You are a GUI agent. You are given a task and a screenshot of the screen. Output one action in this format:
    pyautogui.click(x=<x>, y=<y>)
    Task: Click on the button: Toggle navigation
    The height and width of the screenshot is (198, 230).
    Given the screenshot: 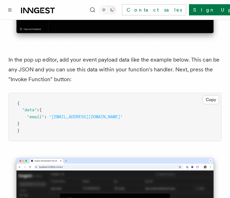 What is the action you would take?
    pyautogui.click(x=10, y=10)
    